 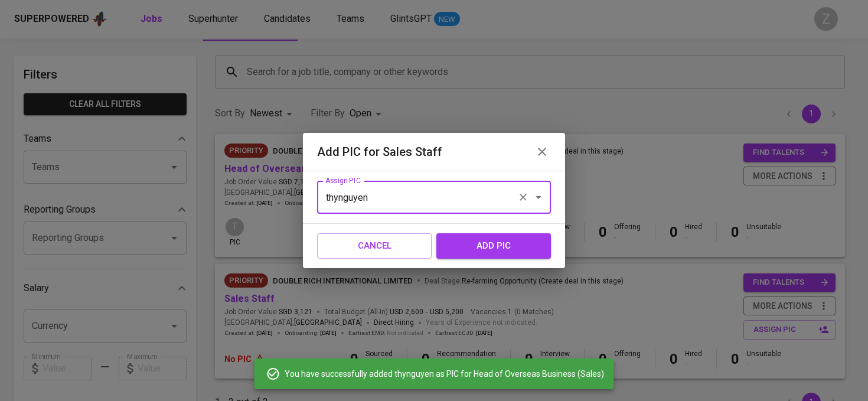 I want to click on h6: Add PIC for Sales Staff, so click(x=380, y=152).